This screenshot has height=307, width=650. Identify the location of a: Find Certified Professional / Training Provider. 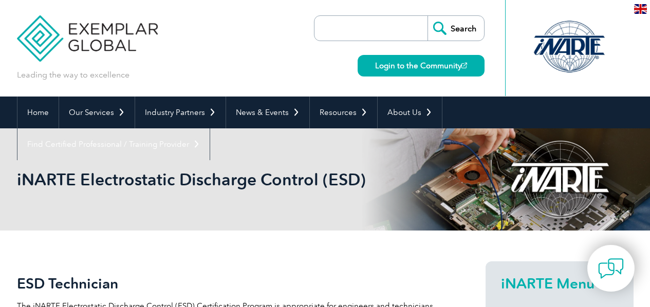
(114, 144).